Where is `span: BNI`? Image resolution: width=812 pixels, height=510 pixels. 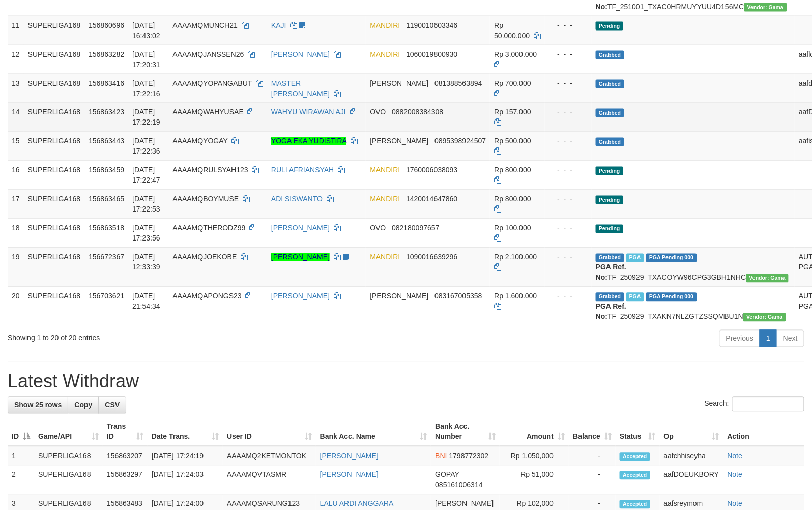 span: BNI is located at coordinates (440, 456).